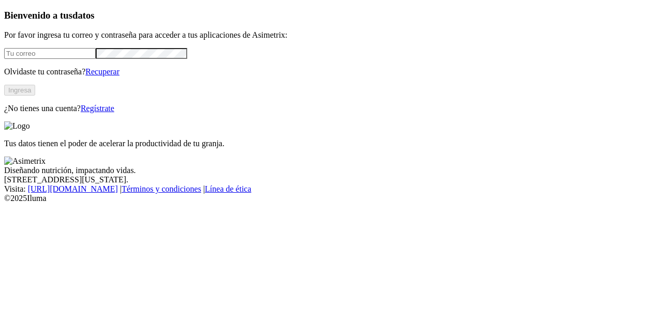 The height and width of the screenshot is (326, 662). Describe the element at coordinates (102, 71) in the screenshot. I see `a: Recuperar` at that location.